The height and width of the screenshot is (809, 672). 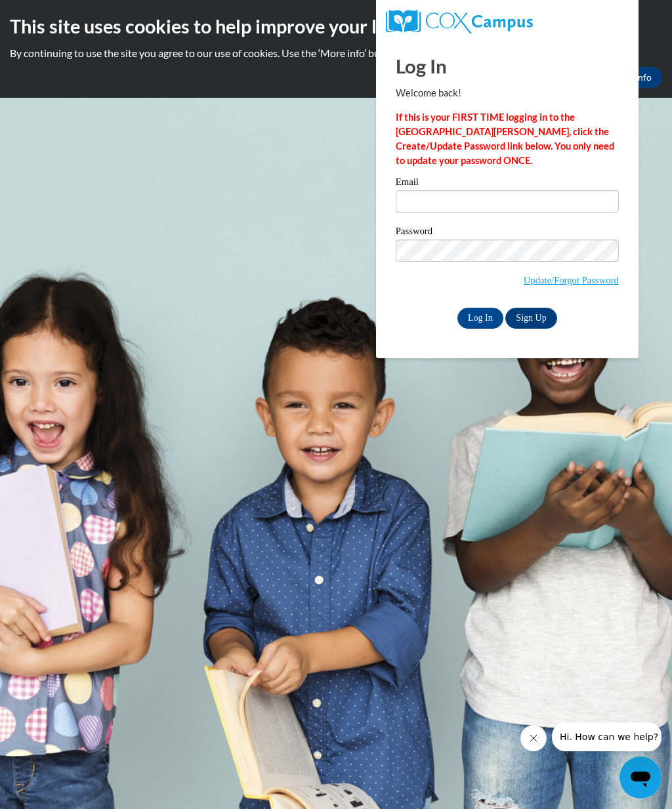 I want to click on a: Sign Up, so click(x=531, y=318).